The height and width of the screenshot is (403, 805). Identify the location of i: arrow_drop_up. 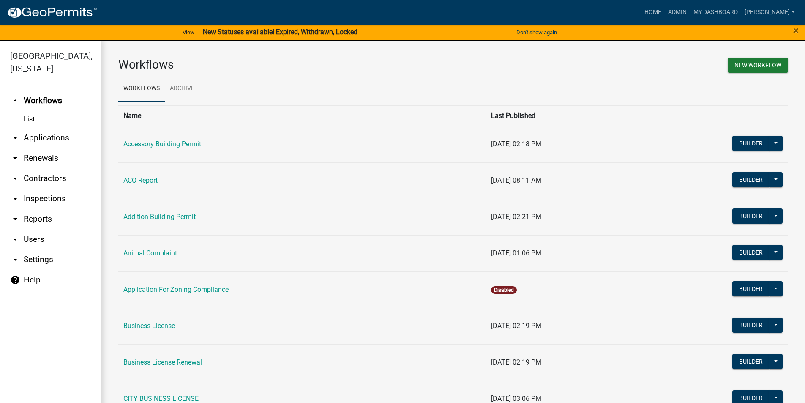
(15, 101).